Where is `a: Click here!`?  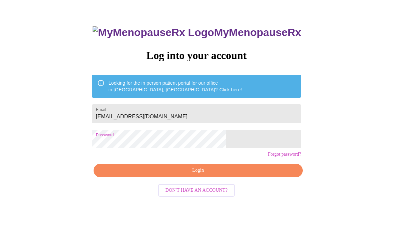 a: Click here! is located at coordinates (231, 90).